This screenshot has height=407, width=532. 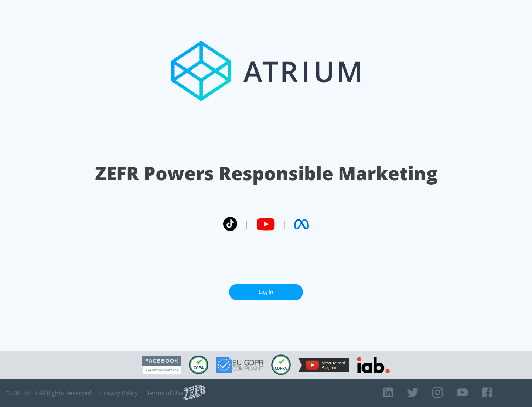 I want to click on img: Facebook Marketing Partner, so click(x=162, y=365).